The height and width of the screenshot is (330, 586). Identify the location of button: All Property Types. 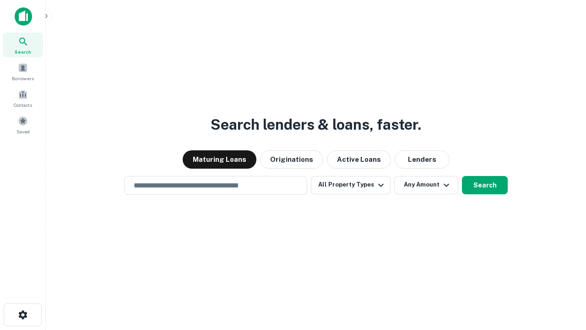
(351, 185).